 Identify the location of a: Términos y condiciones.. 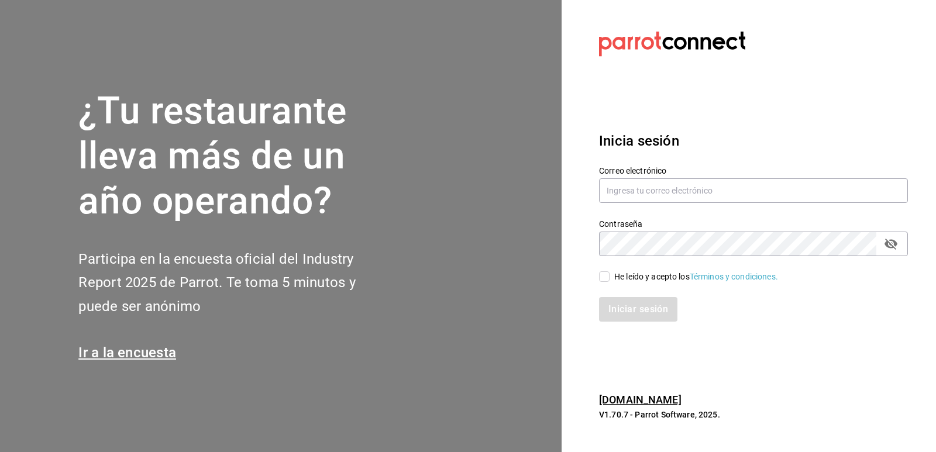
(733, 277).